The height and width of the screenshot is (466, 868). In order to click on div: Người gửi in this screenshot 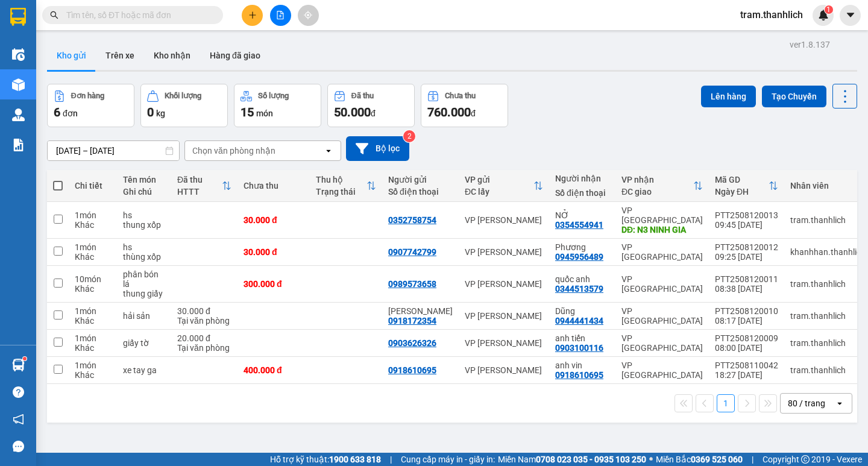, I will do `click(420, 180)`.